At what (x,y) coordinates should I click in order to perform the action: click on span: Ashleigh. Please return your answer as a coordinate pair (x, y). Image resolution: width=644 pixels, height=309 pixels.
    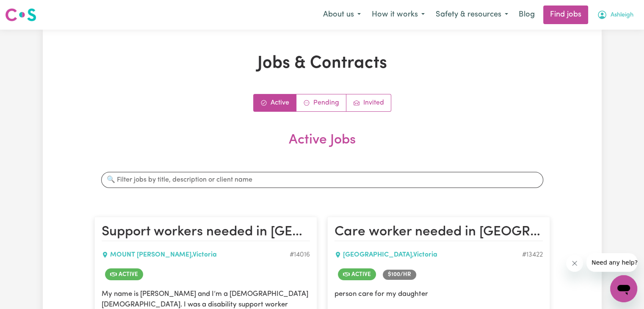
    Looking at the image, I should click on (622, 15).